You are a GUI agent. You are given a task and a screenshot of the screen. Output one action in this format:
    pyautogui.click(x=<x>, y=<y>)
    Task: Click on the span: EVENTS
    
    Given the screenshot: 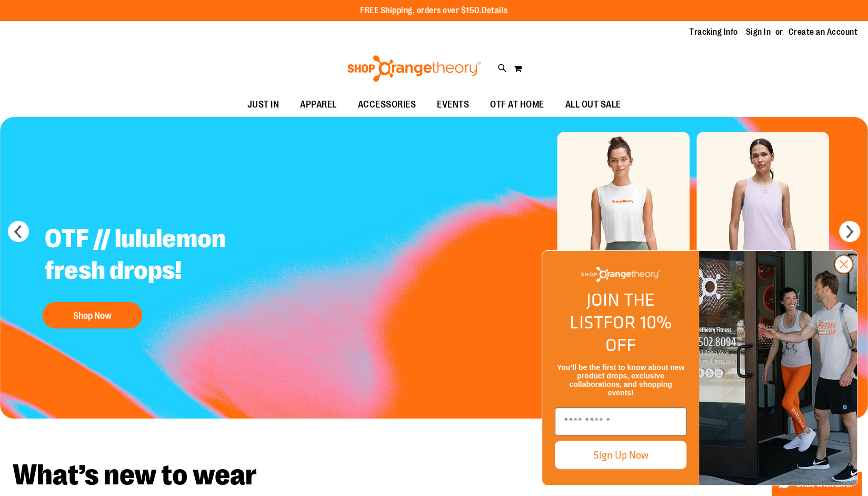 What is the action you would take?
    pyautogui.click(x=453, y=104)
    